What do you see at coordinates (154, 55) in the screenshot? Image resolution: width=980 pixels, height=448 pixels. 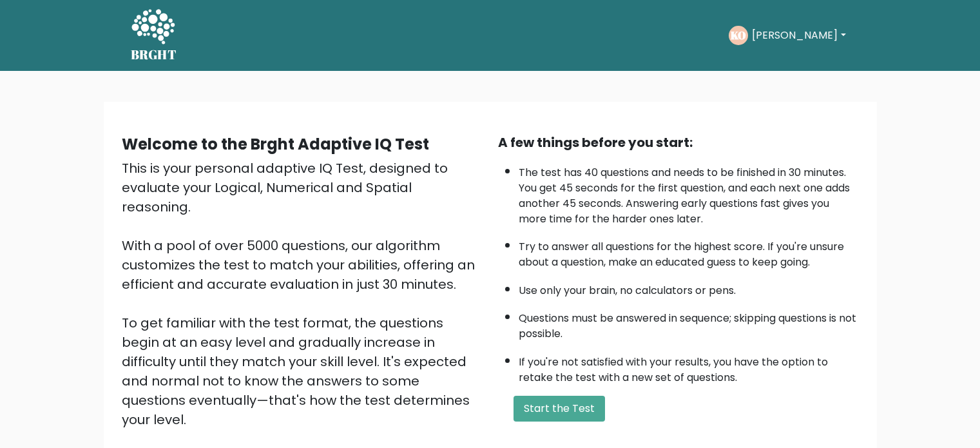 I see `h5: BRGHT` at bounding box center [154, 55].